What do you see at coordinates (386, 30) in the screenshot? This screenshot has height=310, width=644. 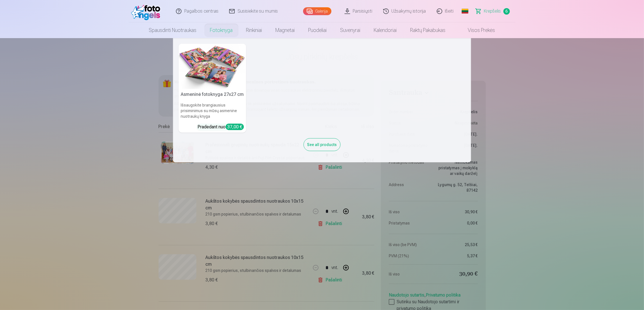 I see `a: Kalendoriai` at bounding box center [386, 30].